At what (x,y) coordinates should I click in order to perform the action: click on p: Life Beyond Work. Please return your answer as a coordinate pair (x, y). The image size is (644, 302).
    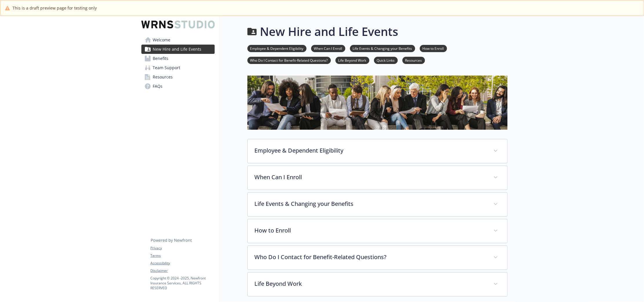
    Looking at the image, I should click on (370, 284).